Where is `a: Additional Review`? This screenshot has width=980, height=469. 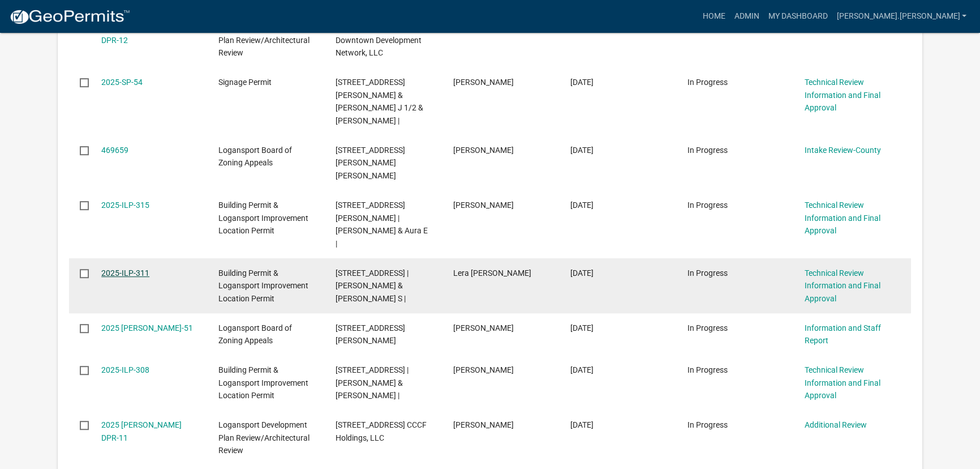
a: Additional Review is located at coordinates (836, 425).